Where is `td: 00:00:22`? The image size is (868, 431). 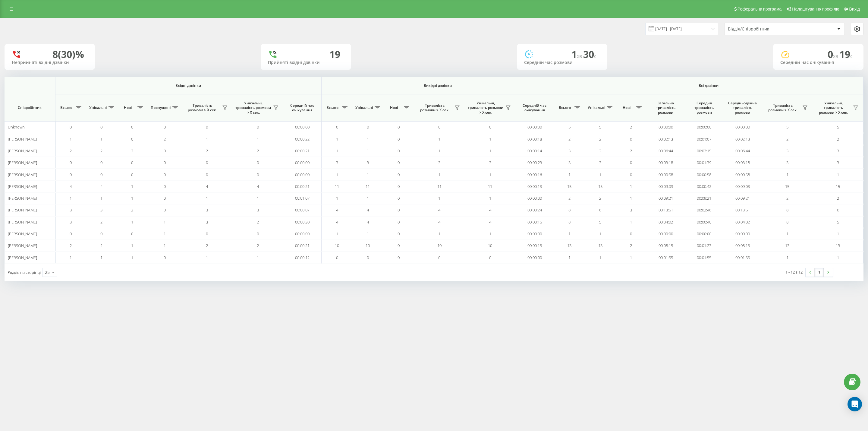
td: 00:00:22 is located at coordinates (302, 139).